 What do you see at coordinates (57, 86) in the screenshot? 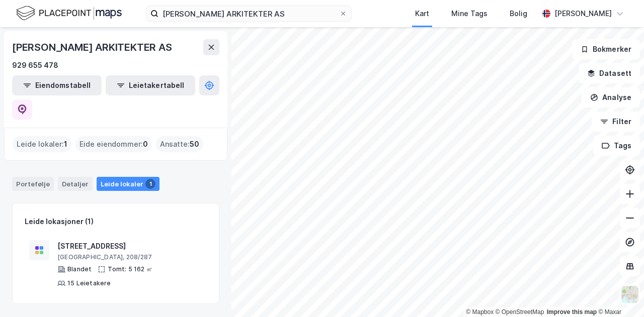
I see `button: Eiendomstabell` at bounding box center [57, 86].